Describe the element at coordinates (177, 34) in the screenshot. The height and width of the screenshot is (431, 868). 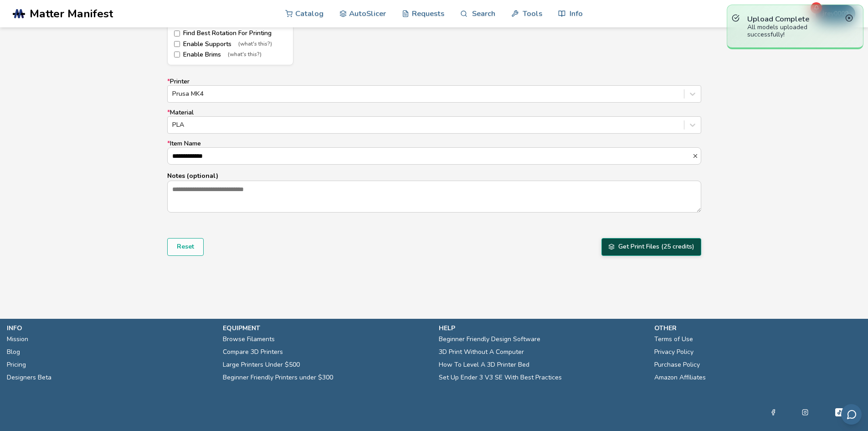
I see `input: Find Best Rotation For Printing` at that location.